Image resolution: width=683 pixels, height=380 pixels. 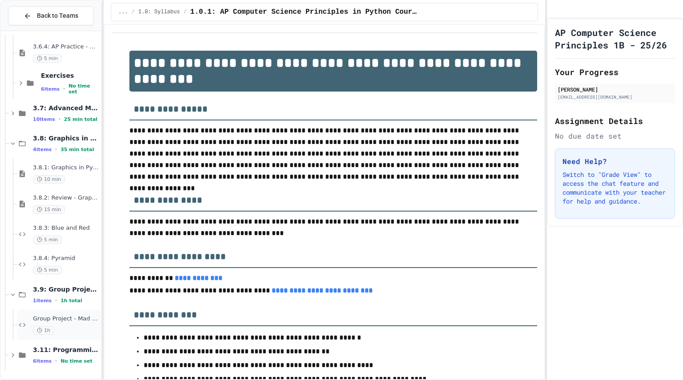 What do you see at coordinates (304, 12) in the screenshot?
I see `span: 1.0.1: AP Computer Science Principles in Python Course Syllabus` at bounding box center [304, 12].